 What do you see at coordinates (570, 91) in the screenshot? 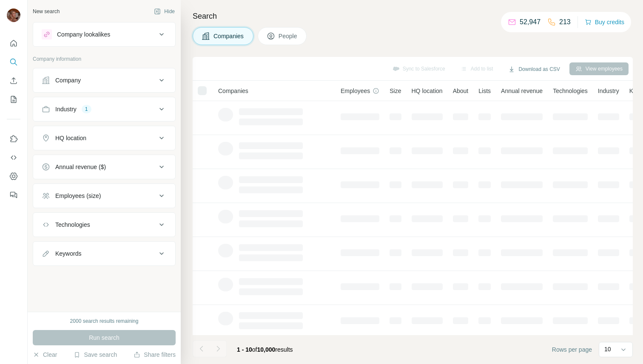
I see `span: Technologies` at bounding box center [570, 91].